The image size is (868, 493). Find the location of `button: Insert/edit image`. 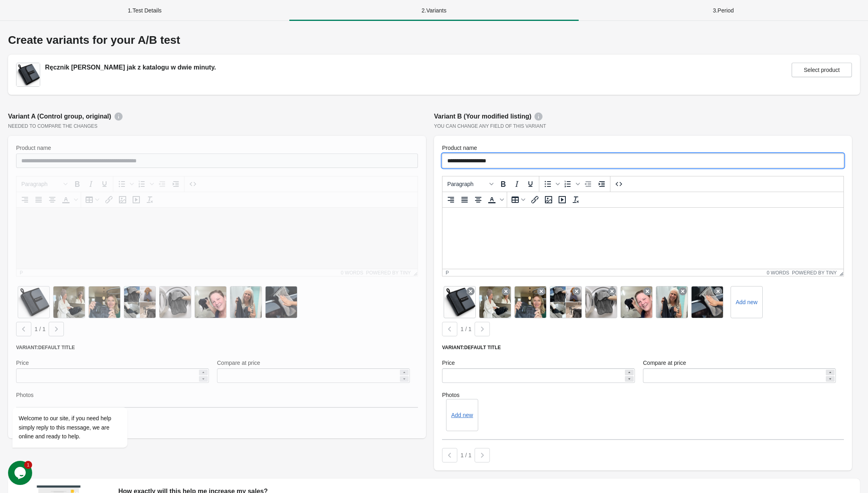

button: Insert/edit image is located at coordinates (548, 200).